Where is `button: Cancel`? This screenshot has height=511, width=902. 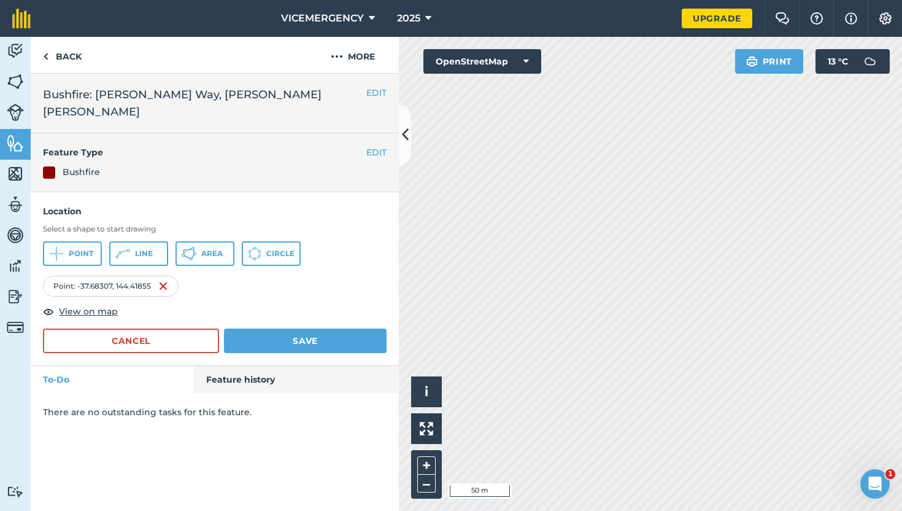 button: Cancel is located at coordinates (131, 341).